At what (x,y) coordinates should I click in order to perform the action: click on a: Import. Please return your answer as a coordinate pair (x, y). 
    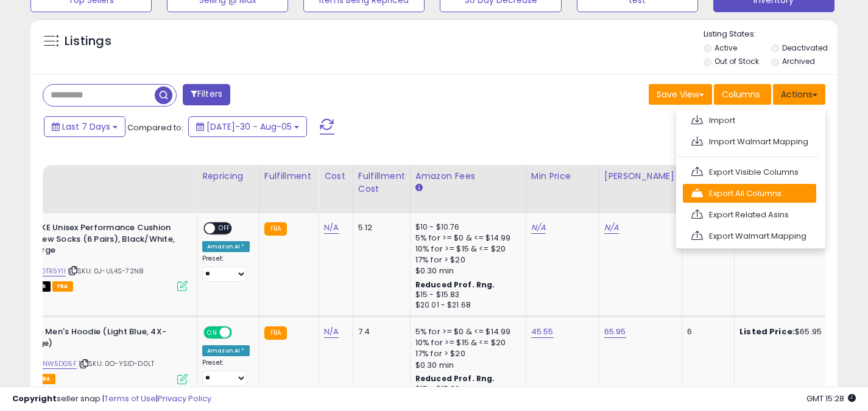
    Looking at the image, I should click on (750, 120).